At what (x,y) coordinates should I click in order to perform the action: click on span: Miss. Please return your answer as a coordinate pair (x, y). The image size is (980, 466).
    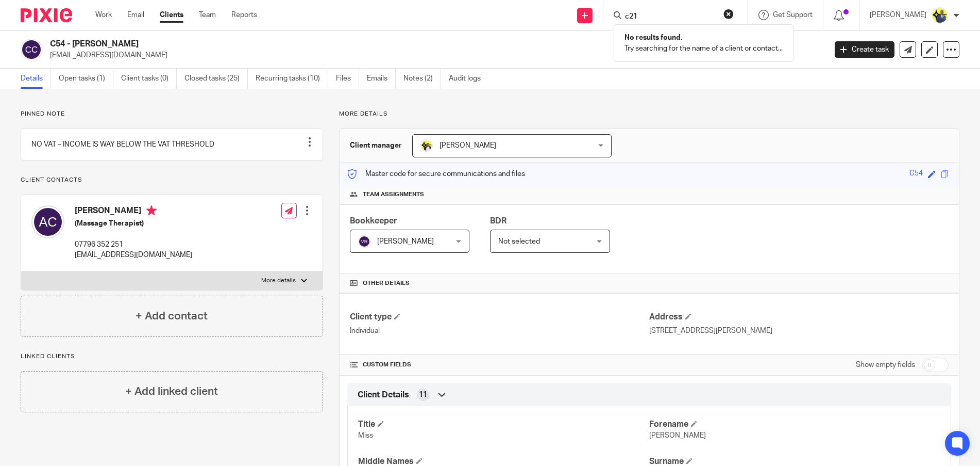
    Looking at the image, I should click on (365, 436).